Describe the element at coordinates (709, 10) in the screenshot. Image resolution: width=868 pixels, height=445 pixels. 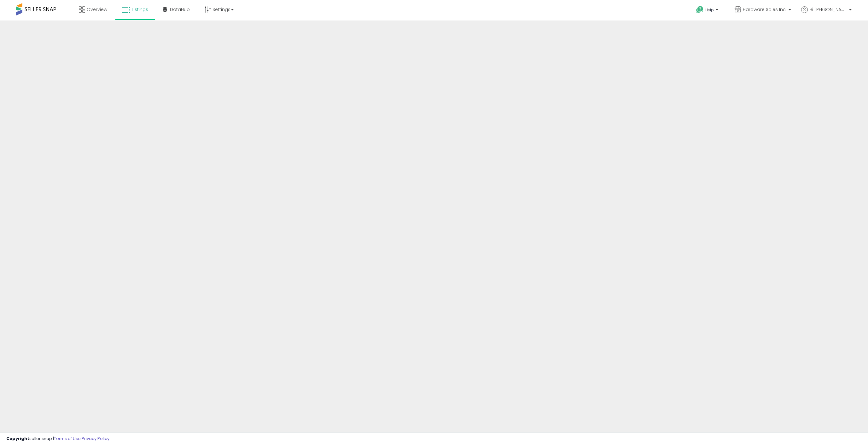
I see `span: Help` at that location.